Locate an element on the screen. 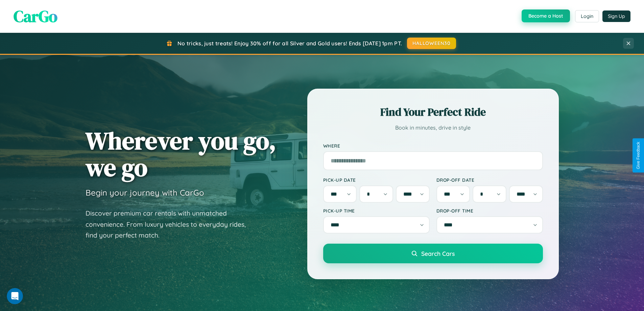 The height and width of the screenshot is (311, 644). label: Pick-up Time is located at coordinates (376, 211).